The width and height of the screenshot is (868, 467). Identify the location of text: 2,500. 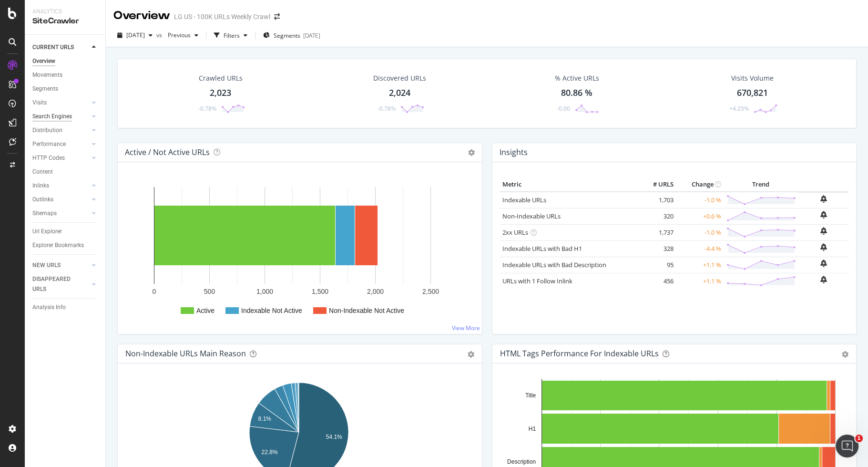
(431, 291).